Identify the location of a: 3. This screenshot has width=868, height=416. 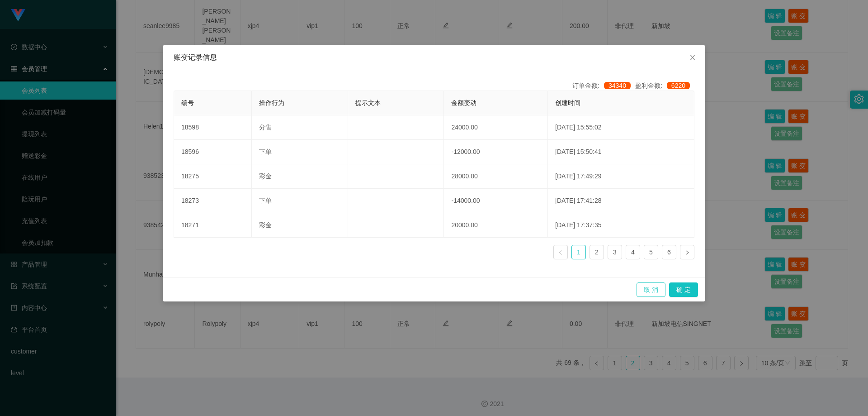
(615, 252).